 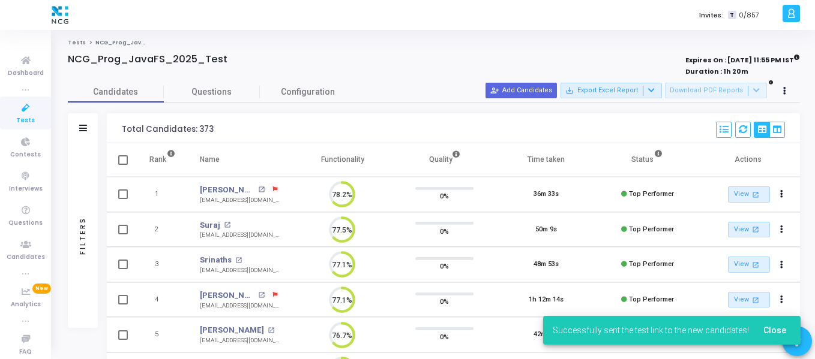 I want to click on span: FAQ, so click(x=25, y=352).